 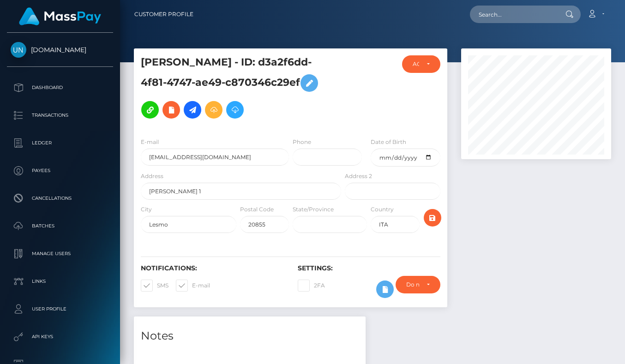 I want to click on button: ACTIVE, so click(x=421, y=64).